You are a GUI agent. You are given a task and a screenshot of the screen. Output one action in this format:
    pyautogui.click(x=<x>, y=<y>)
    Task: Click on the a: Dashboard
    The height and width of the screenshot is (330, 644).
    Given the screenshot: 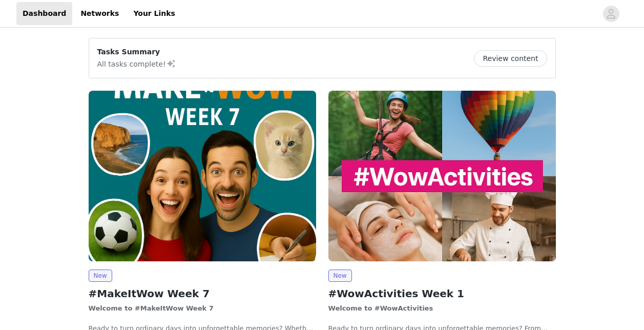 What is the action you would take?
    pyautogui.click(x=44, y=13)
    